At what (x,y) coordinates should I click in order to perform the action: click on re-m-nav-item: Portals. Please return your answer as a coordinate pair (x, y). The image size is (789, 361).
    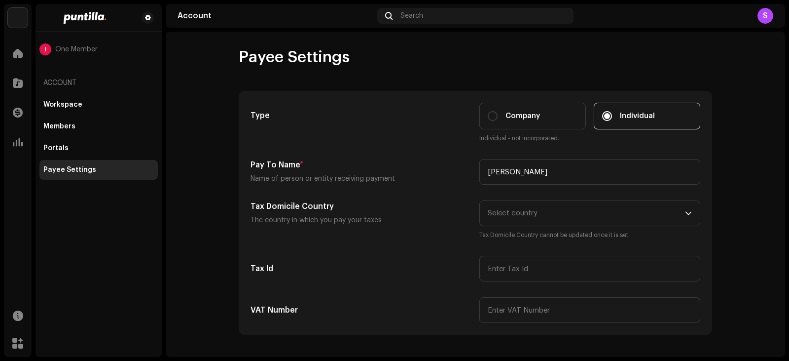
    Looking at the image, I should click on (99, 148).